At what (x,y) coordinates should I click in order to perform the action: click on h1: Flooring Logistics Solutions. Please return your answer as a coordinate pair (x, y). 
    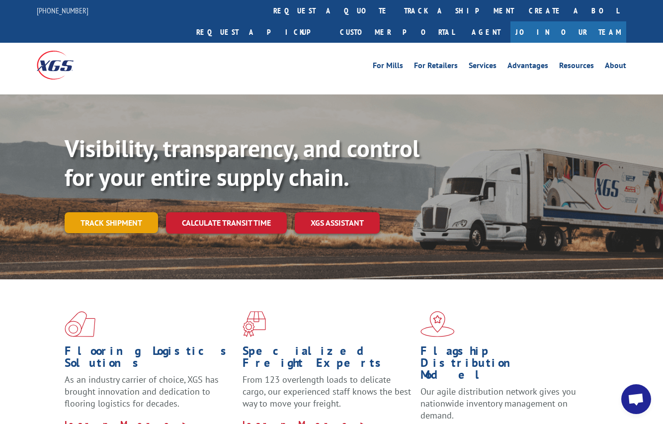
    Looking at the image, I should click on (150, 359).